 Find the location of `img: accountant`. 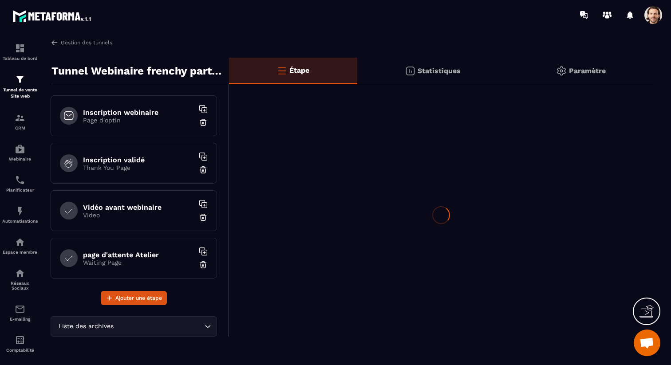

img: accountant is located at coordinates (20, 340).